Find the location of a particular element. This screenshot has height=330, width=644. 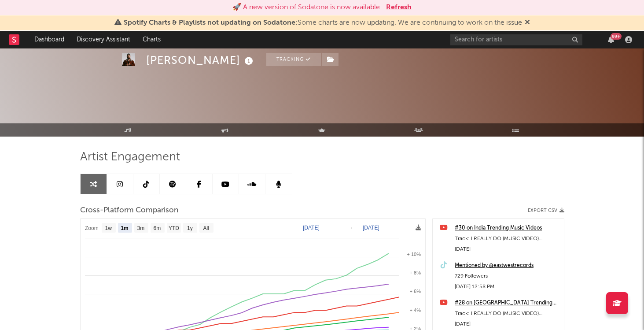

span: Dismiss is located at coordinates (528, 23).